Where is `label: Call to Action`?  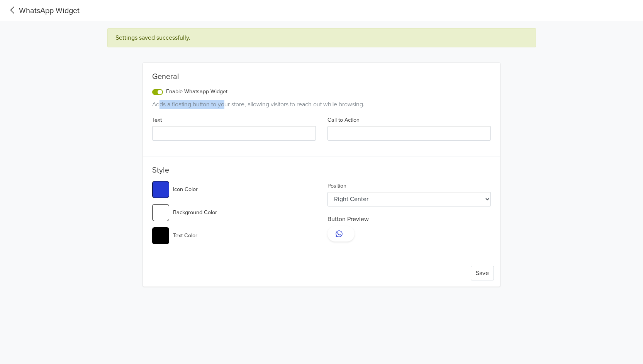
label: Call to Action is located at coordinates (343, 120).